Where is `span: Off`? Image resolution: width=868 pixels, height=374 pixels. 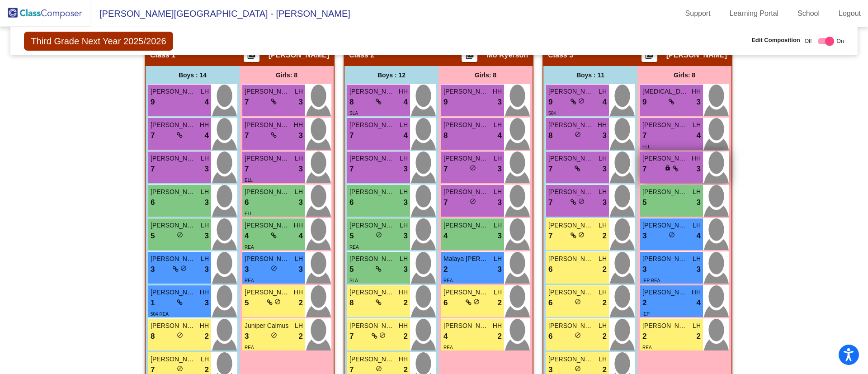
span: Off is located at coordinates (808, 41).